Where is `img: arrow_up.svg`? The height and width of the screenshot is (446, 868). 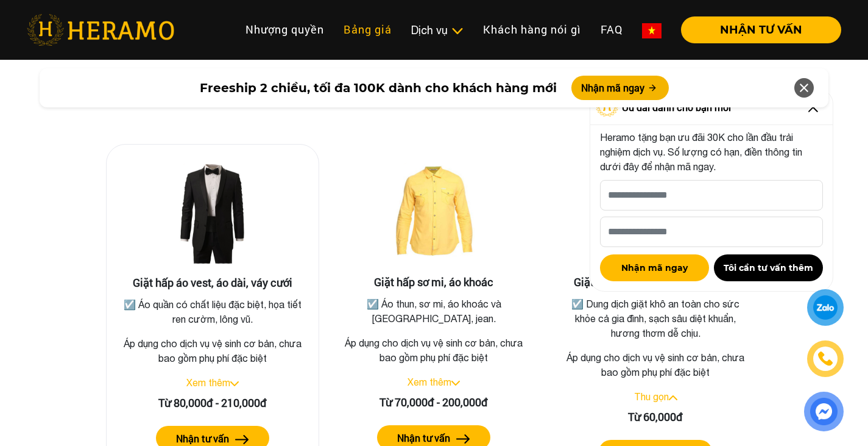
img: arrow_up.svg is located at coordinates (673, 397).